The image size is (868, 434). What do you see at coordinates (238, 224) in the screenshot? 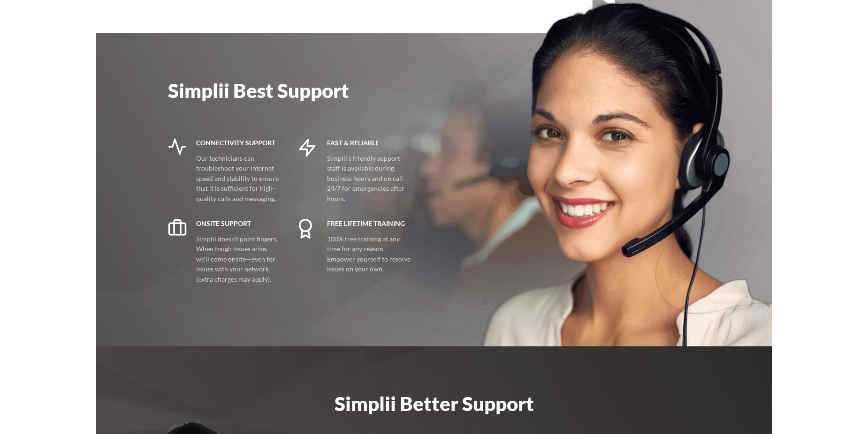
I see `h5: Onsite Support` at bounding box center [238, 224].